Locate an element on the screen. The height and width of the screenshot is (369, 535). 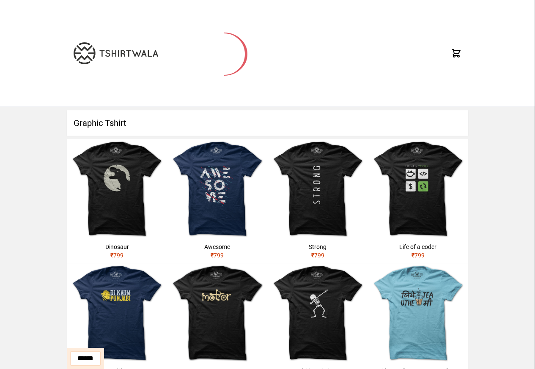
h1: Graphic Tshirt is located at coordinates (267, 123).